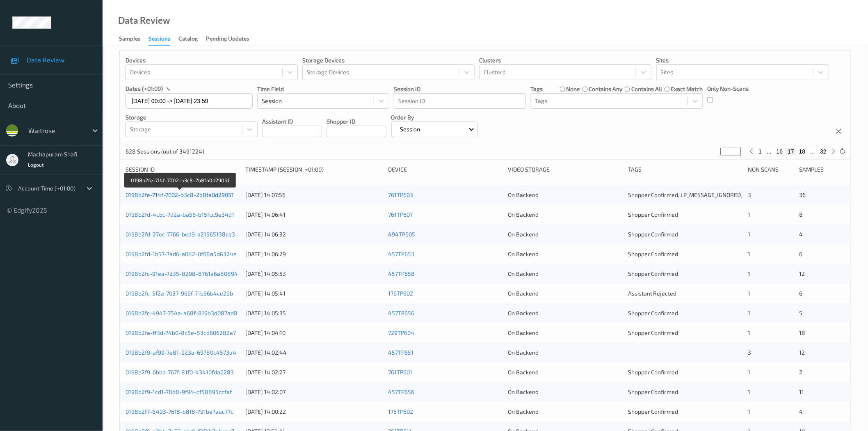 The height and width of the screenshot is (431, 868). What do you see at coordinates (802, 372) in the screenshot?
I see `span: 2` at bounding box center [802, 372].